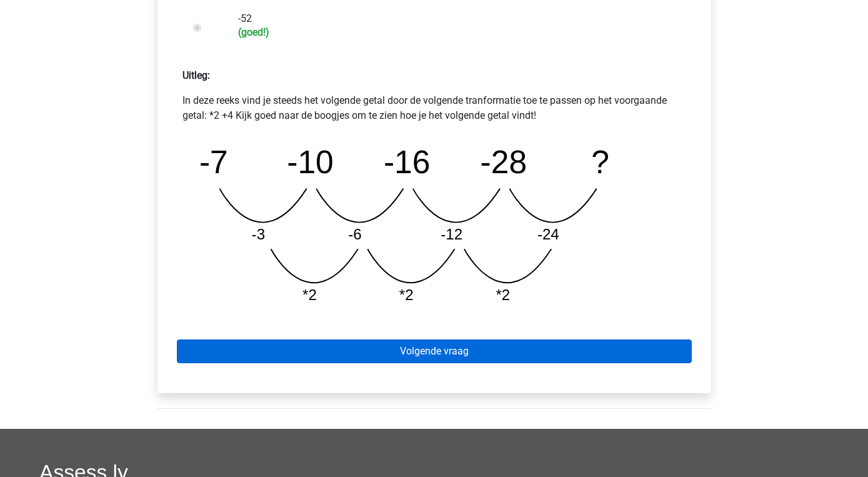 This screenshot has width=868, height=477. Describe the element at coordinates (258, 234) in the screenshot. I see `tspan: -3` at that location.